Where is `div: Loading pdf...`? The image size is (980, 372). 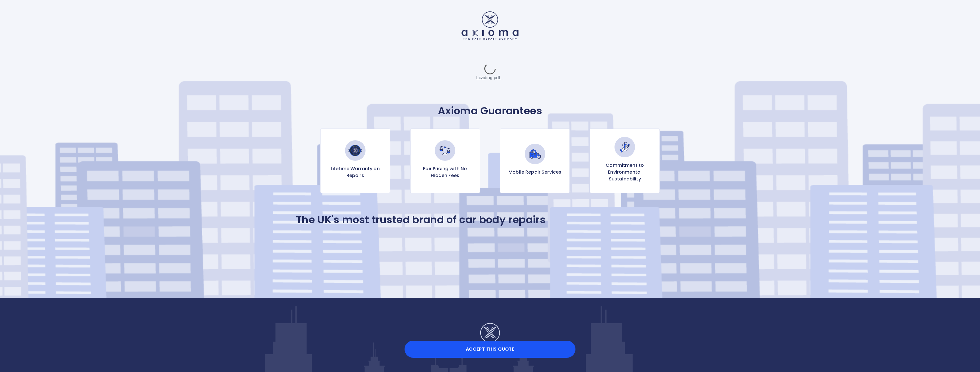 div: Loading pdf... is located at coordinates (490, 72).